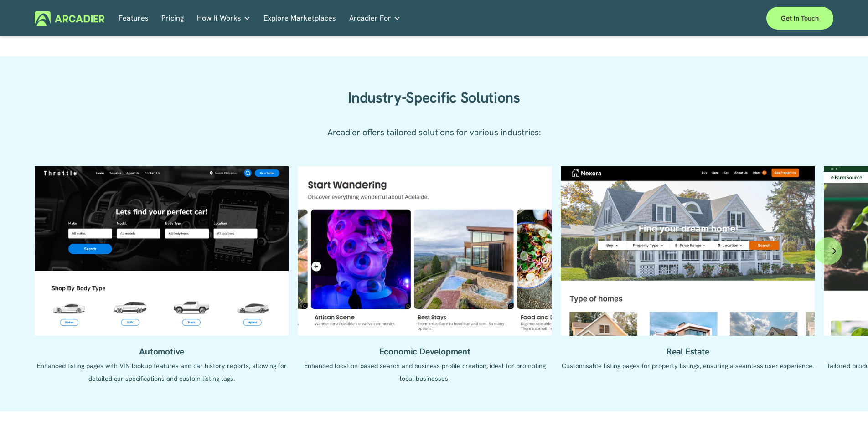 The image size is (868, 441). Describe the element at coordinates (370, 18) in the screenshot. I see `span: Arcadier For` at that location.